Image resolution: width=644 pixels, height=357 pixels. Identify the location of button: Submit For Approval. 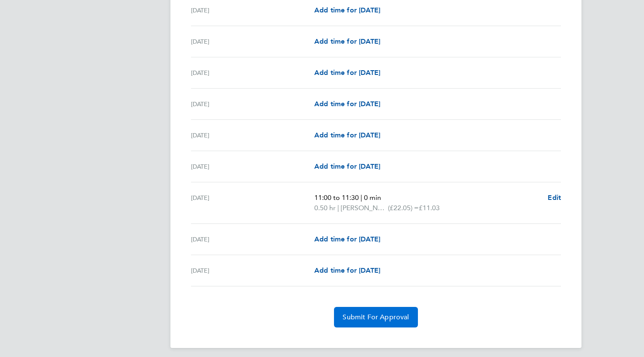
(376, 318).